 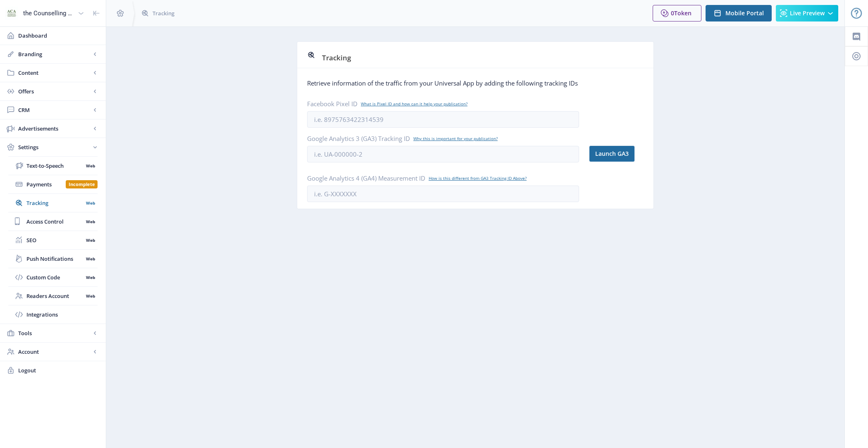 I want to click on a: PaymentsIncomplete, so click(x=53, y=184).